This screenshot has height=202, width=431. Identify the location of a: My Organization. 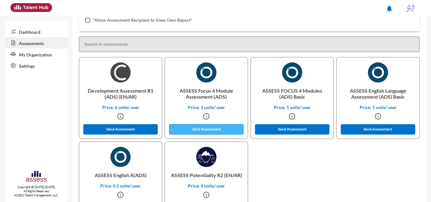
(36, 54).